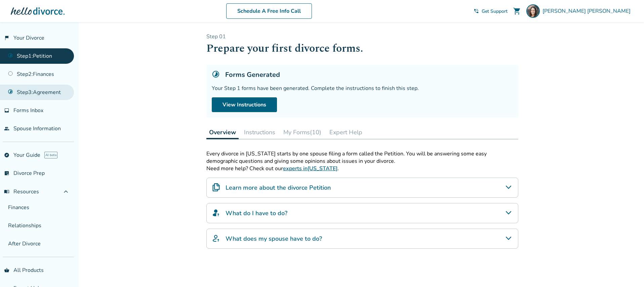 This screenshot has width=644, height=287. I want to click on h4: What do I have to do?, so click(256, 214).